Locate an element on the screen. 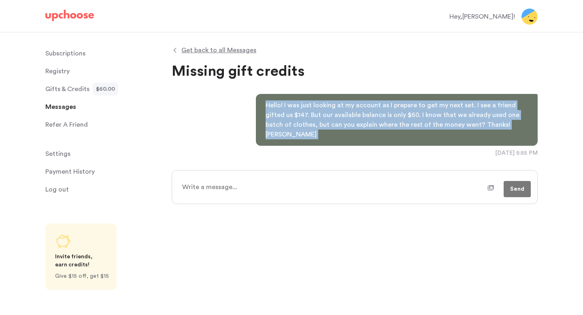  span: Gifts & Credits is located at coordinates (67, 89).